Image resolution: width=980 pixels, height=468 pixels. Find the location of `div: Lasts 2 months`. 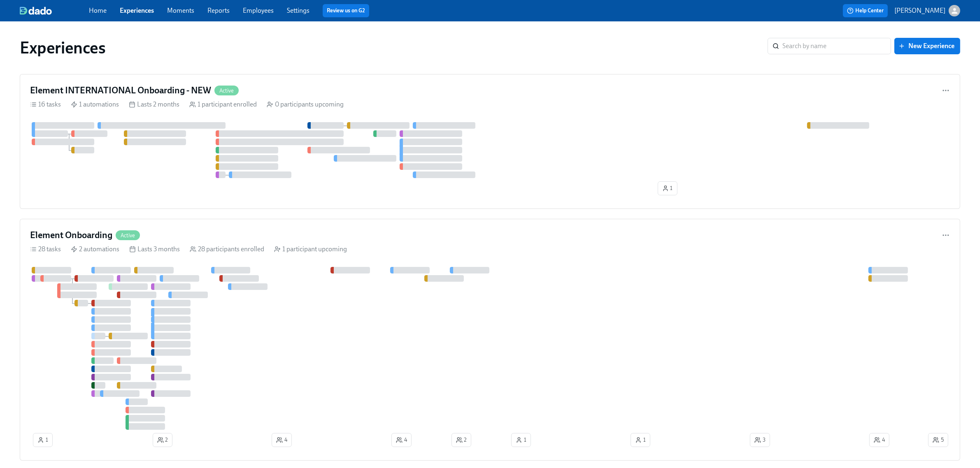

div: Lasts 2 months is located at coordinates (154, 105).